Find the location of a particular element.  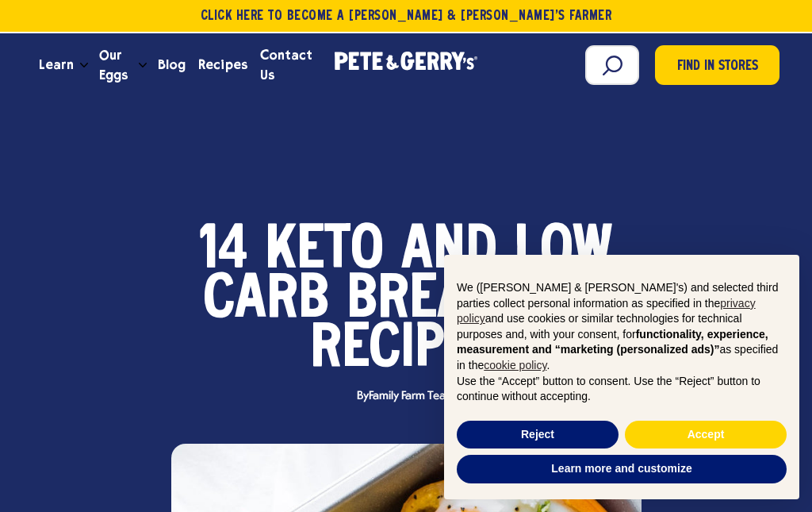

span: Family Farm Team is located at coordinates (412, 396).